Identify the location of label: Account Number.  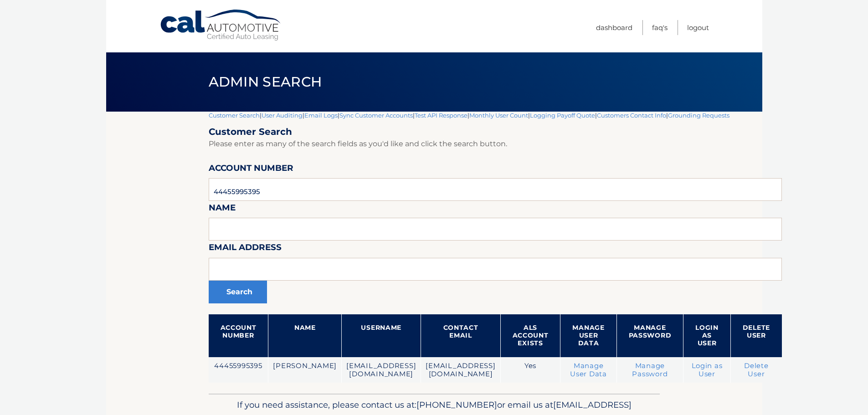
(251, 170).